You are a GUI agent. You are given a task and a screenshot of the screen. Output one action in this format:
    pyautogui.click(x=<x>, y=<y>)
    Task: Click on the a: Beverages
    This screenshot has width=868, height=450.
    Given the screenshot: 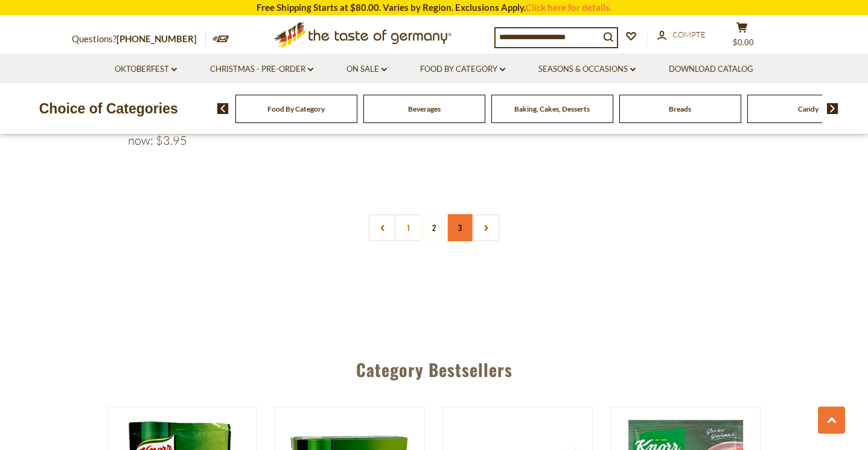 What is the action you would take?
    pyautogui.click(x=424, y=109)
    